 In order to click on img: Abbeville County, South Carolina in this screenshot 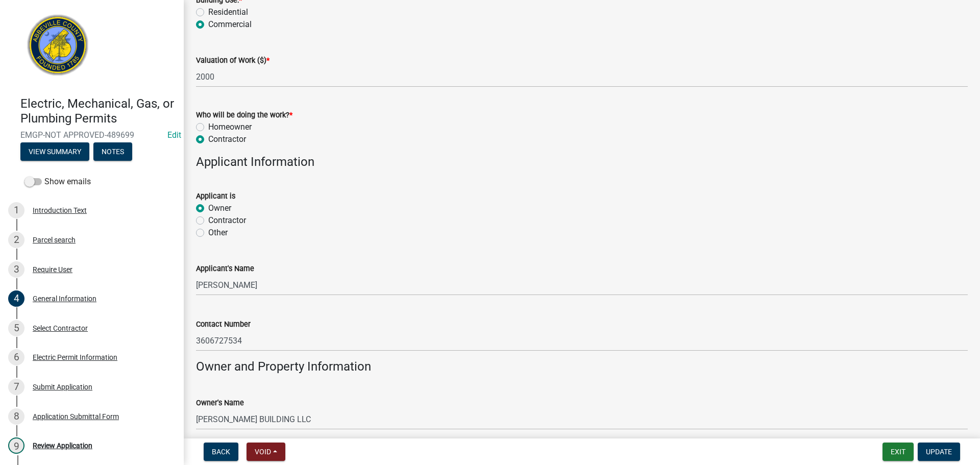, I will do `click(58, 48)`.